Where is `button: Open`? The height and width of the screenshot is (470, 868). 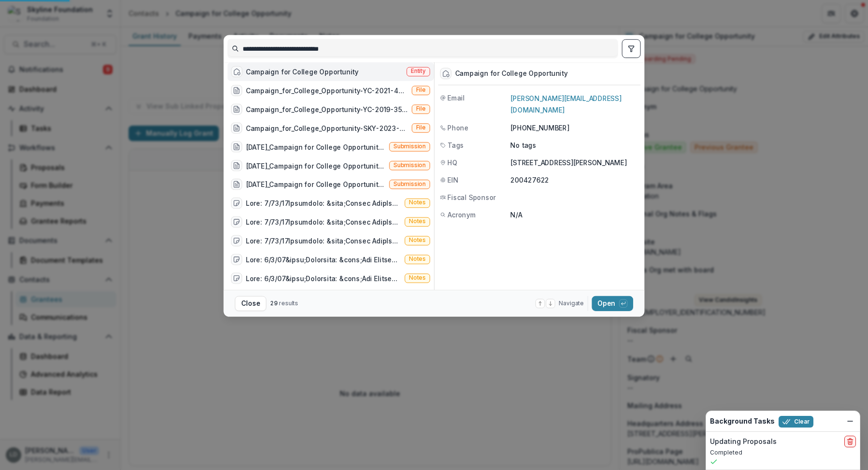 button: Open is located at coordinates (613, 304).